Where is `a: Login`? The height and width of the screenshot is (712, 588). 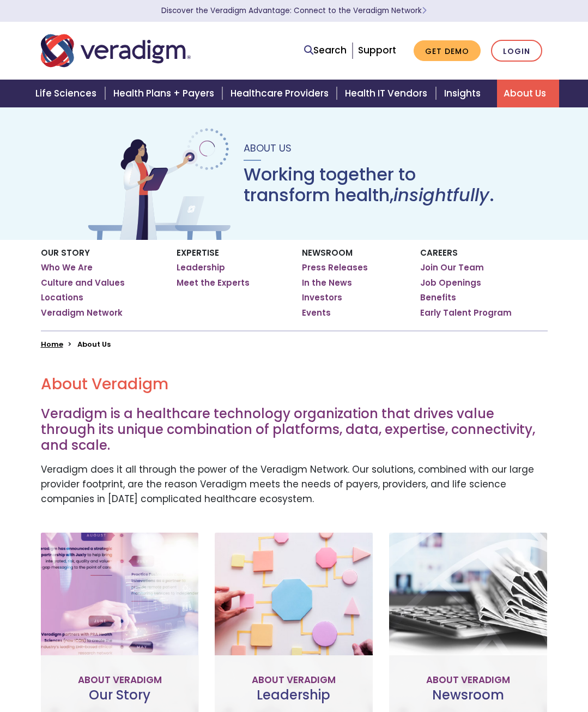
a: Login is located at coordinates (516, 51).